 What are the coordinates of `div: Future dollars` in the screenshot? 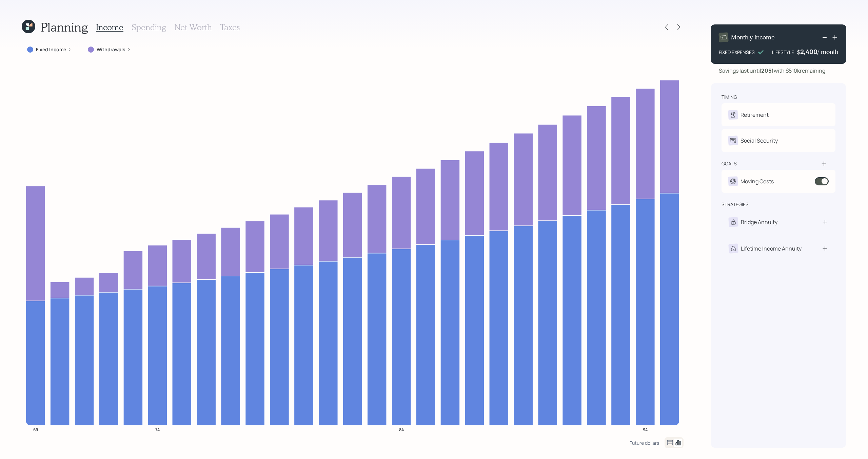 It's located at (644, 442).